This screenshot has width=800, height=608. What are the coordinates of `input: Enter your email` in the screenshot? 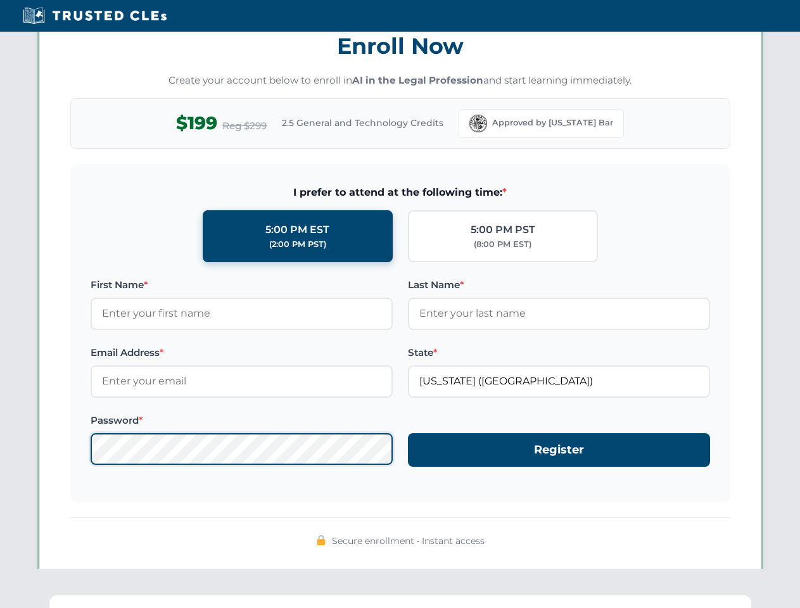 It's located at (241, 382).